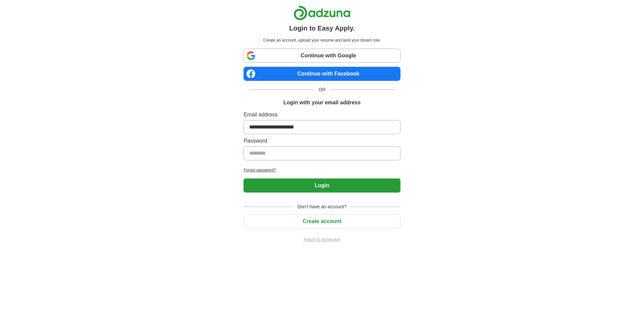  Describe the element at coordinates (322, 186) in the screenshot. I see `button: Login` at that location.